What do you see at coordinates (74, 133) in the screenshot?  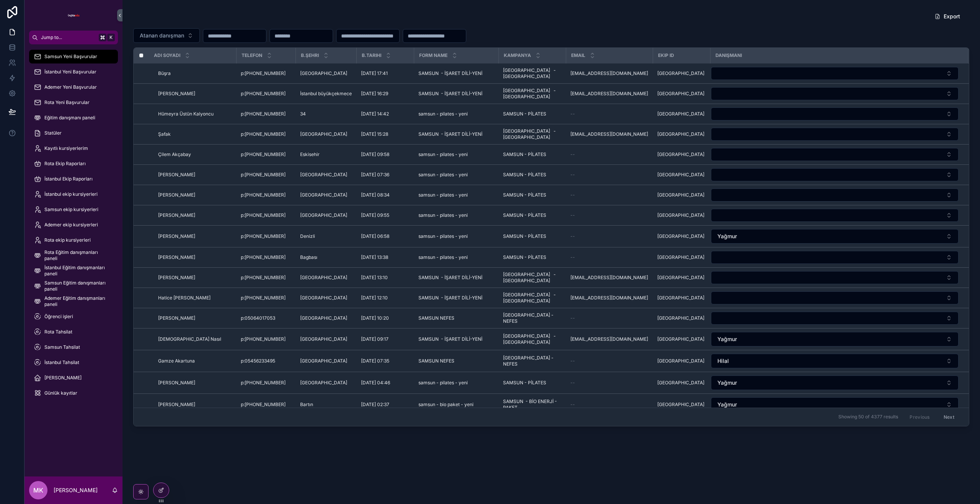 I see `a: Statüler` at bounding box center [74, 133].